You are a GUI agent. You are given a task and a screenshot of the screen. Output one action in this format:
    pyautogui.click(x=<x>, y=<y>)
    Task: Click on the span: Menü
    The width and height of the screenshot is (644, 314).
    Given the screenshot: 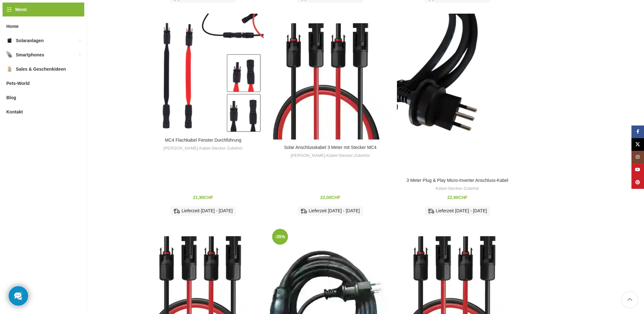 What is the action you would take?
    pyautogui.click(x=21, y=9)
    